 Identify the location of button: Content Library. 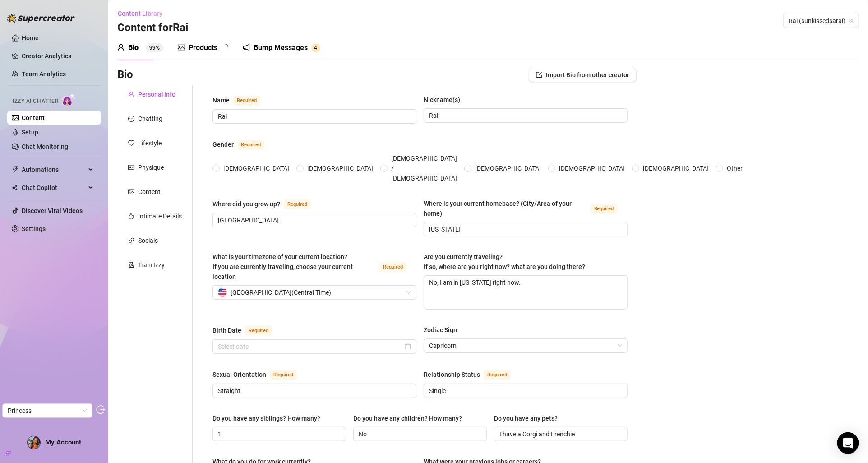
(144, 14).